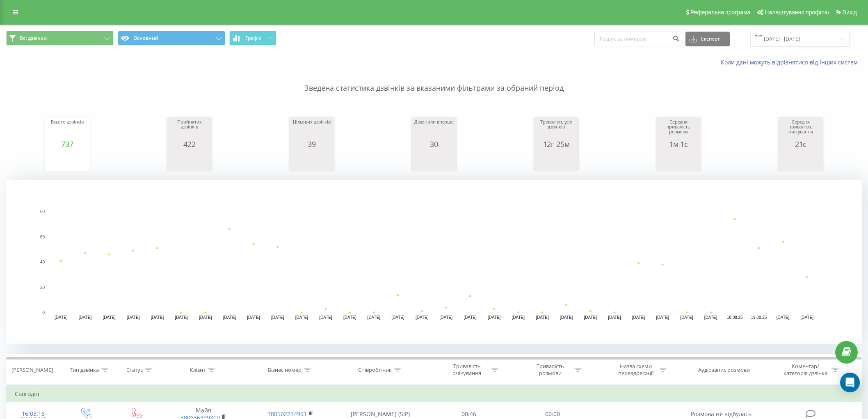  I want to click on div: 422, so click(189, 144).